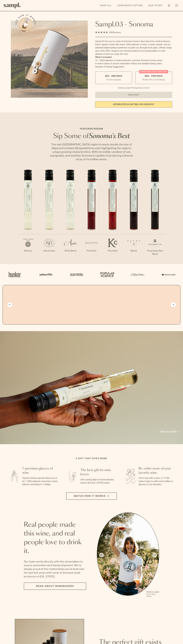 The image size is (183, 644). I want to click on div: slide 1, so click(128, 555).